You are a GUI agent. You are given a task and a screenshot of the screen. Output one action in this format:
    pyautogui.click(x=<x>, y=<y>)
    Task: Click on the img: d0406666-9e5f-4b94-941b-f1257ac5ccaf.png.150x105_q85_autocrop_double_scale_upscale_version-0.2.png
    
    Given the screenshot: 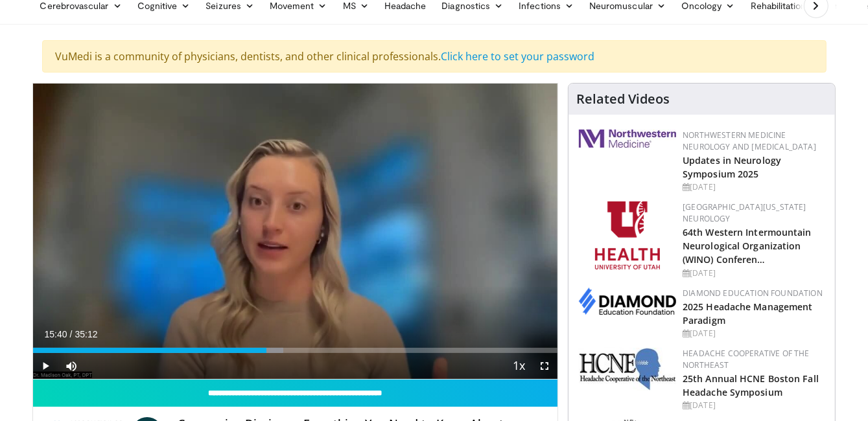 What is the action you would take?
    pyautogui.click(x=627, y=301)
    